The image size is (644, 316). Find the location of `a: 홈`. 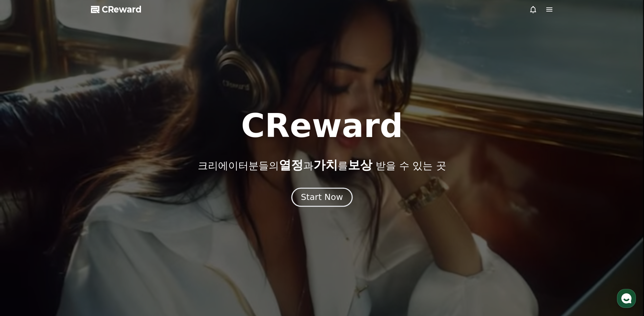

a: 홈 is located at coordinates (23, 223).